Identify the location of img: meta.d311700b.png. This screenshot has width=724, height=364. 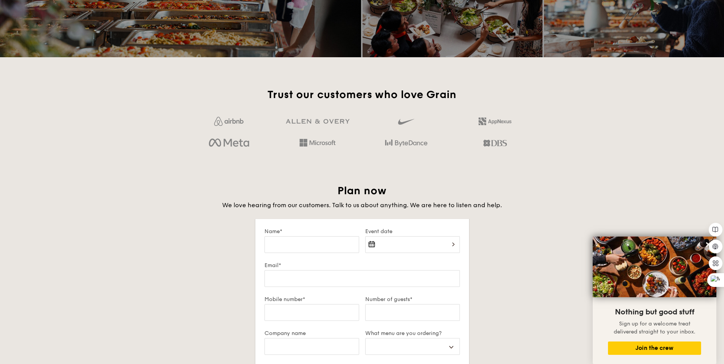
(229, 143).